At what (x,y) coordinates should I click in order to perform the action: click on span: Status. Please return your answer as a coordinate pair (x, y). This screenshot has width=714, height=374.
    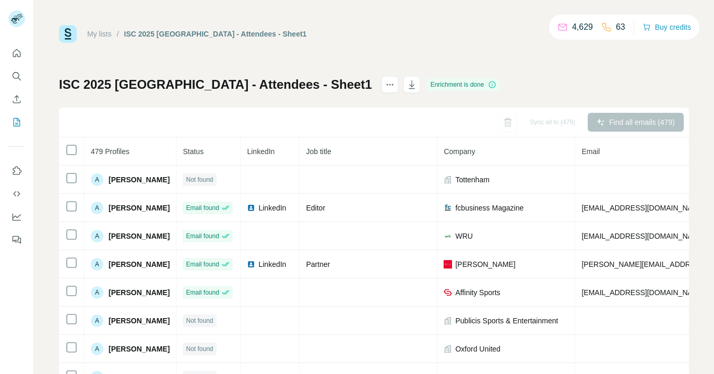
    Looking at the image, I should click on (193, 151).